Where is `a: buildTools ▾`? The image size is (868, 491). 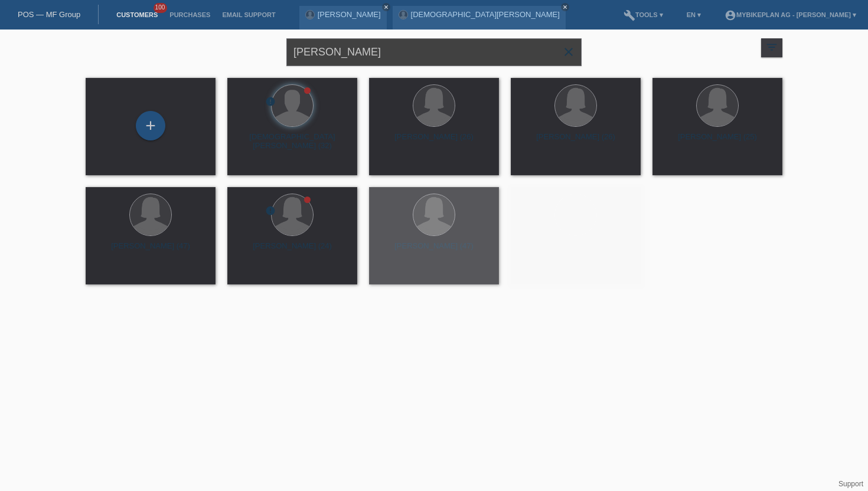 a: buildTools ▾ is located at coordinates (643, 15).